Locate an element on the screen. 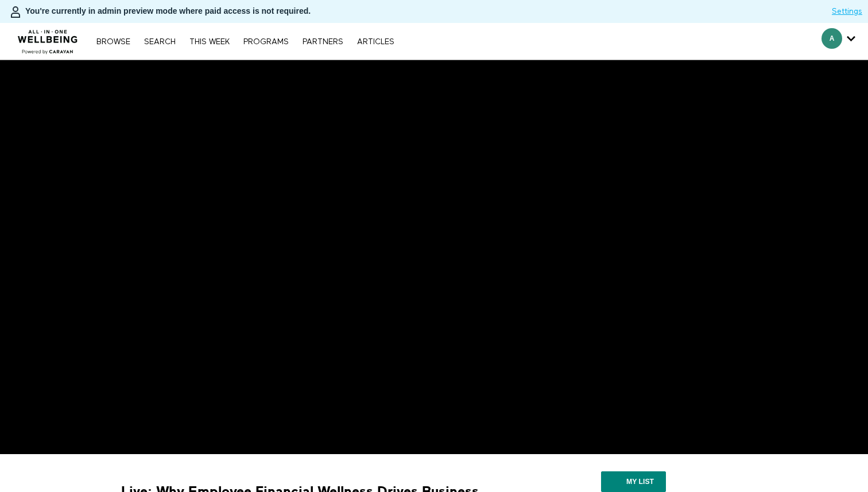 Image resolution: width=868 pixels, height=492 pixels. a: Search is located at coordinates (160, 42).